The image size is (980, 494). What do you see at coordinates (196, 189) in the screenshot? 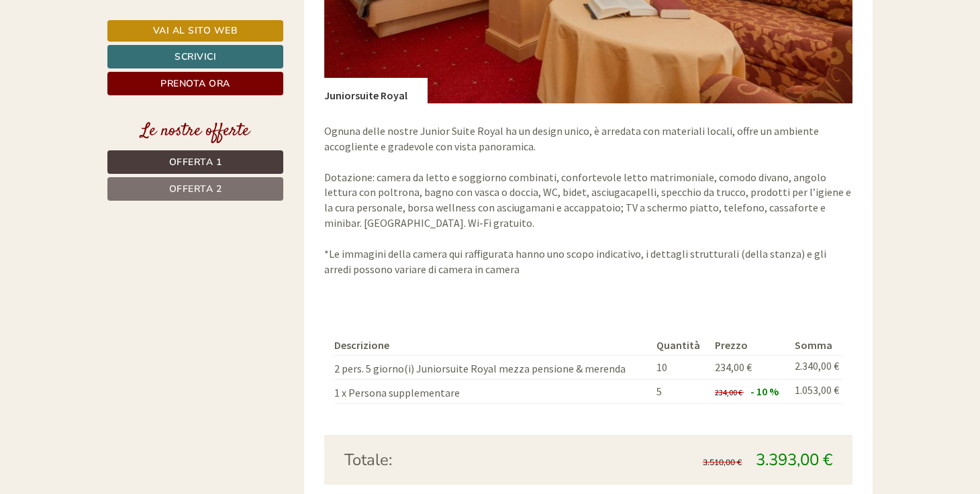
I see `span: Offerta 2` at bounding box center [196, 189].